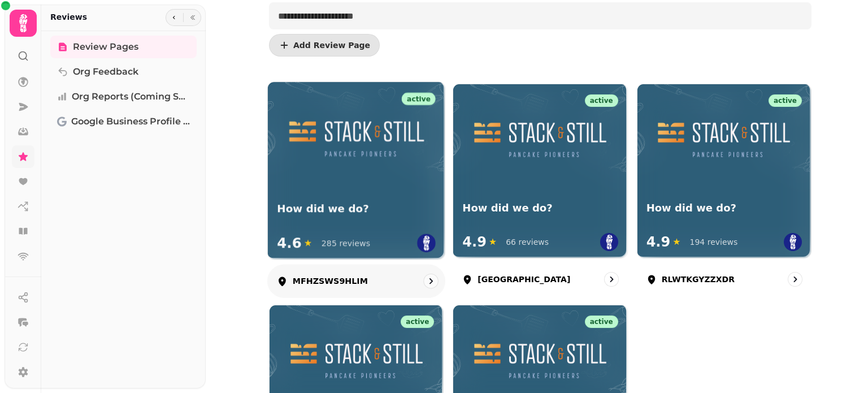 Image resolution: width=868 pixels, height=393 pixels. Describe the element at coordinates (330, 281) in the screenshot. I see `p: MFHZSWS9HLIM` at that location.